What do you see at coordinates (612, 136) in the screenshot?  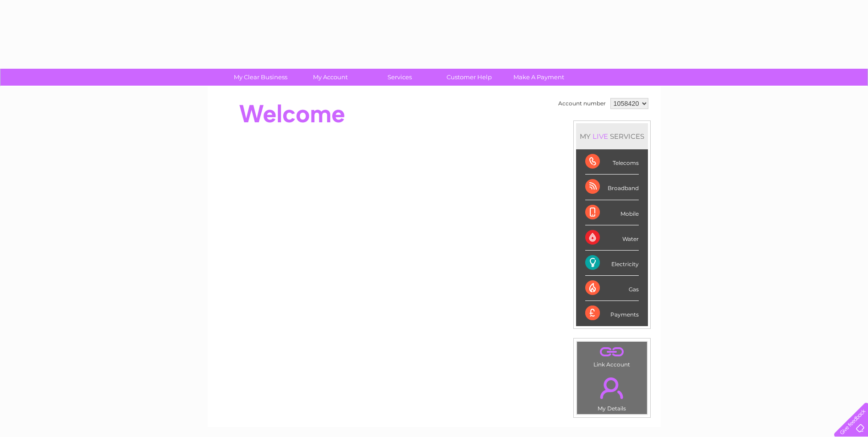 I see `div: MY SERVICES` at bounding box center [612, 136].